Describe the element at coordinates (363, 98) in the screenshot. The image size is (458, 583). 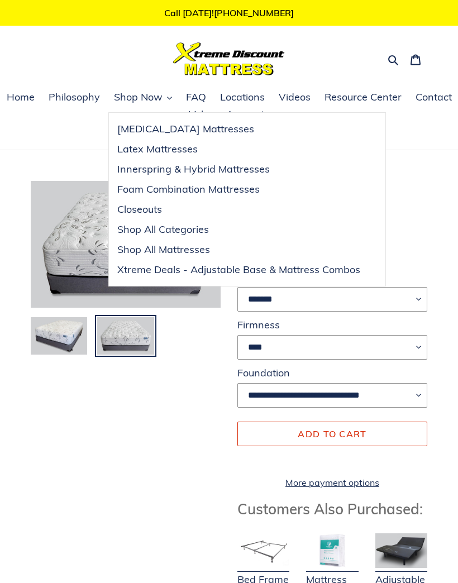
I see `a: Resource Center` at that location.